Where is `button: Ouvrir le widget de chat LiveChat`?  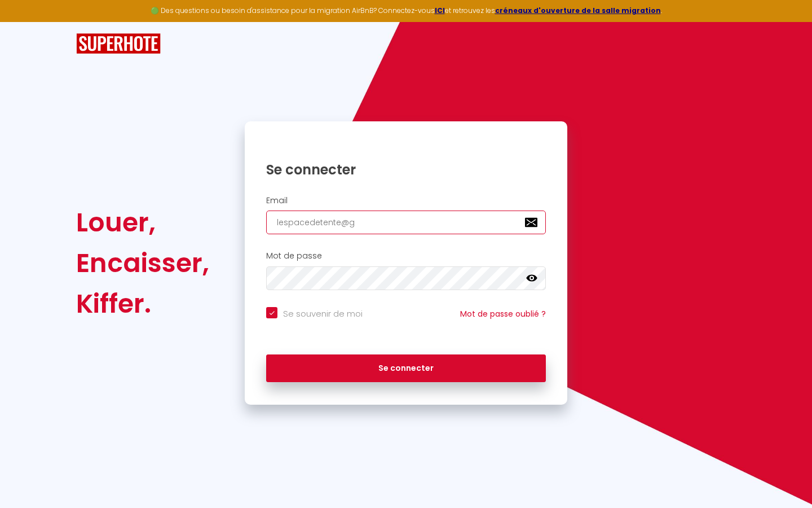
button: Ouvrir le widget de chat LiveChat is located at coordinates (26, 22).